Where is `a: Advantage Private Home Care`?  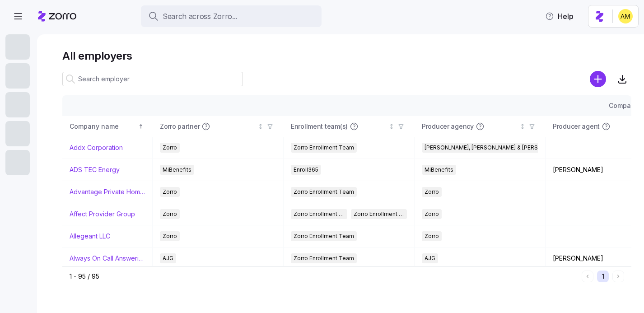 a: Advantage Private Home Care is located at coordinates (107, 192).